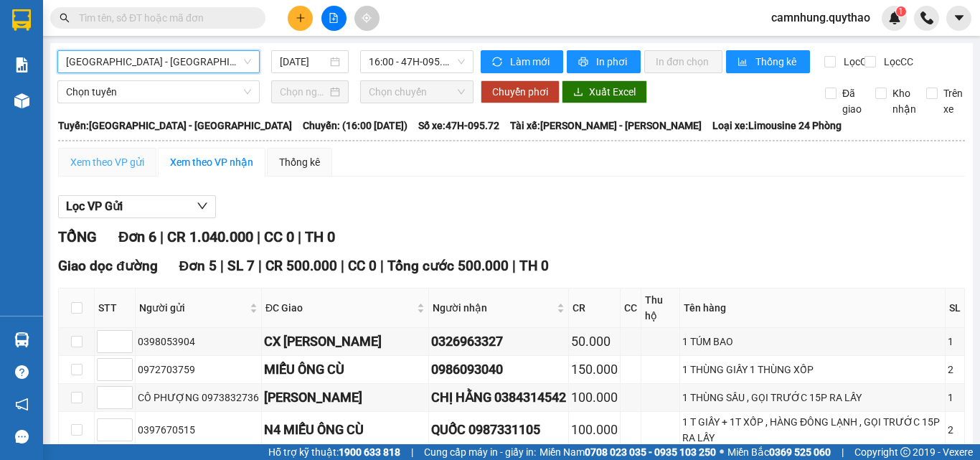 The width and height of the screenshot is (980, 460). Describe the element at coordinates (366, 18) in the screenshot. I see `span: aim` at that location.